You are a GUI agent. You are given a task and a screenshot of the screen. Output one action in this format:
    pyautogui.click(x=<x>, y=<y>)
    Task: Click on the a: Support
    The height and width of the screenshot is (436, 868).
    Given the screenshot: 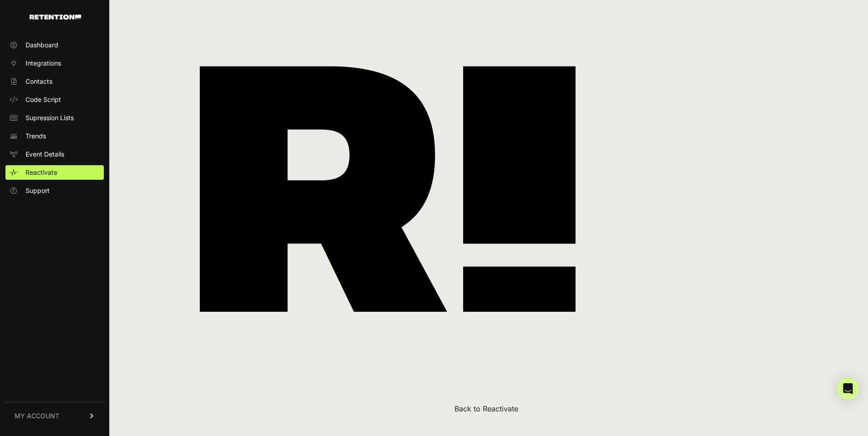 What is the action you would take?
    pyautogui.click(x=54, y=191)
    